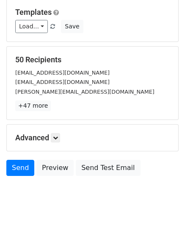 This screenshot has height=248, width=185. Describe the element at coordinates (72, 26) in the screenshot. I see `button: Save` at that location.